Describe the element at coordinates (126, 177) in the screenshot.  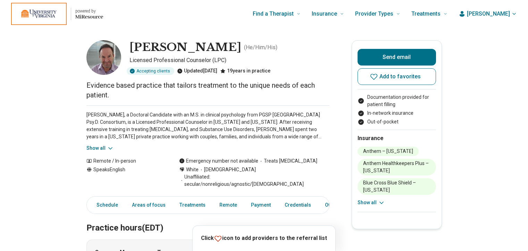
I see `div: Speaks English` at that location.